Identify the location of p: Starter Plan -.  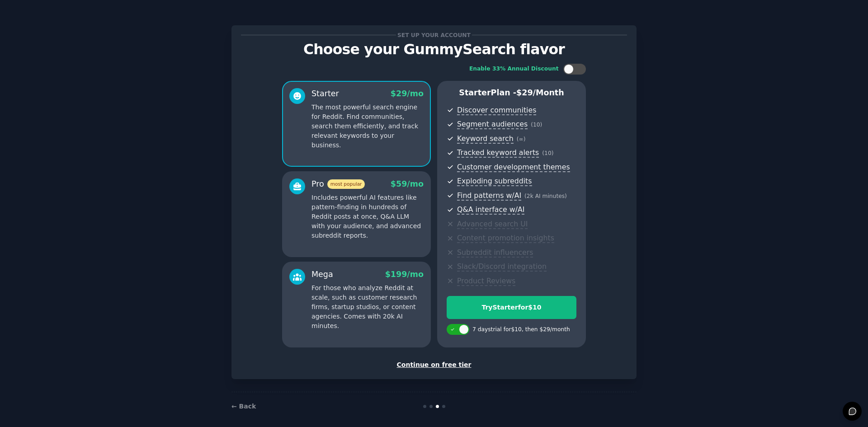
(511, 92).